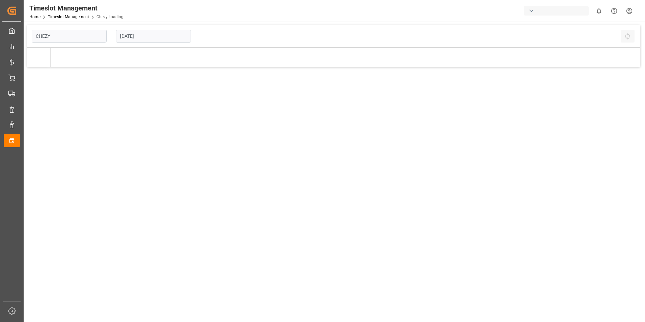 This screenshot has height=322, width=645. What do you see at coordinates (69, 36) in the screenshot?
I see `input: Type to search/select` at bounding box center [69, 36].